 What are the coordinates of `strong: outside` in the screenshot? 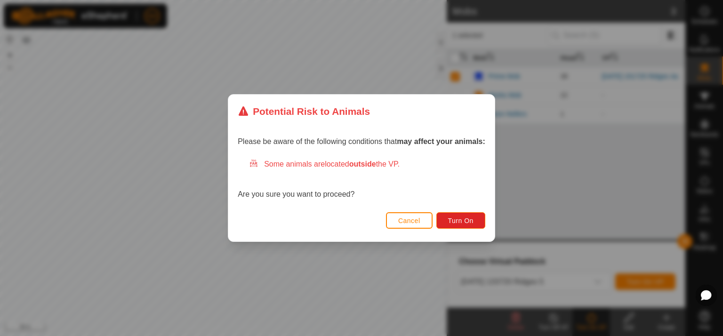 It's located at (362, 164).